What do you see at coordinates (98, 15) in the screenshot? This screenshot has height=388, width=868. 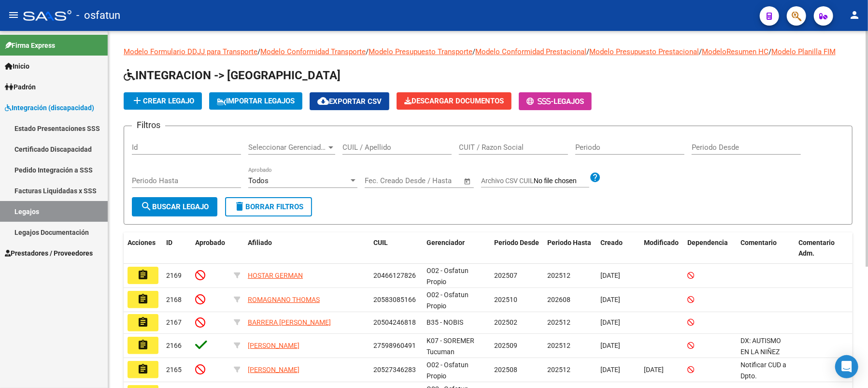 I see `span: - osfatun` at bounding box center [98, 15].